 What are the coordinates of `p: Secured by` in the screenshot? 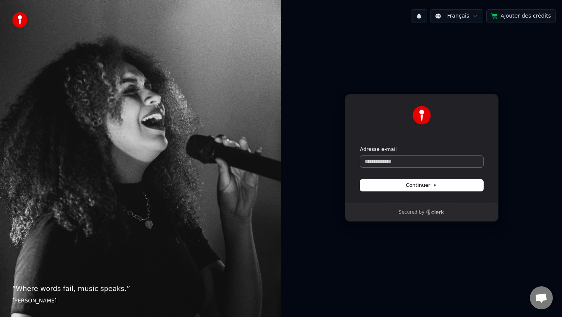 It's located at (411, 212).